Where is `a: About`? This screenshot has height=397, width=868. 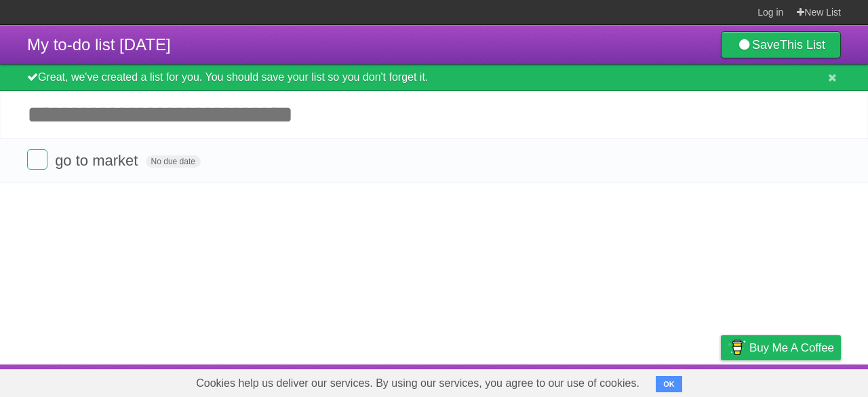 a: About is located at coordinates (555, 380).